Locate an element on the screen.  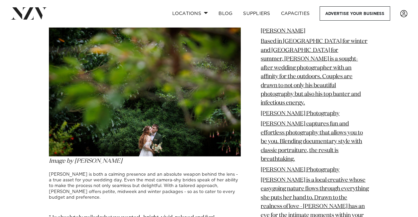
a: BLOG is located at coordinates (226, 13).